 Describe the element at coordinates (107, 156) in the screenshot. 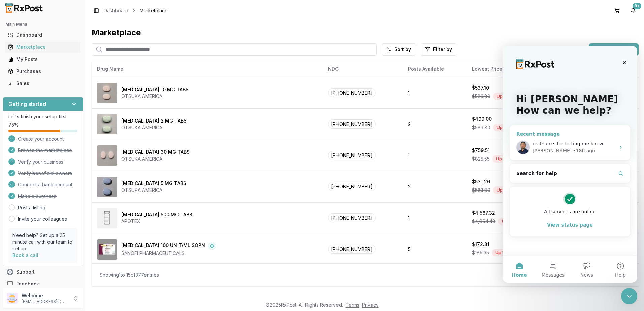

I see `img: Abilify 30 MG TABS` at that location.